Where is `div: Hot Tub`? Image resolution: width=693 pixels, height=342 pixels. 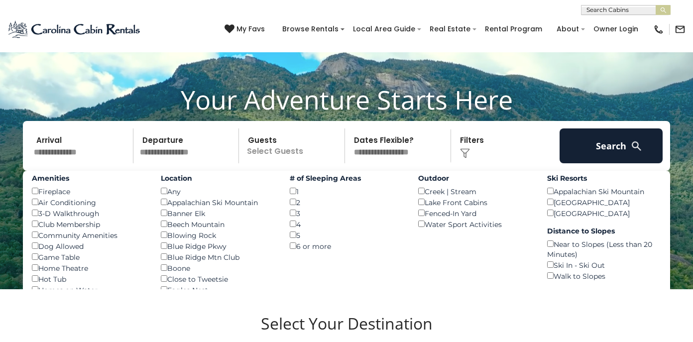 div: Hot Tub is located at coordinates (89, 279).